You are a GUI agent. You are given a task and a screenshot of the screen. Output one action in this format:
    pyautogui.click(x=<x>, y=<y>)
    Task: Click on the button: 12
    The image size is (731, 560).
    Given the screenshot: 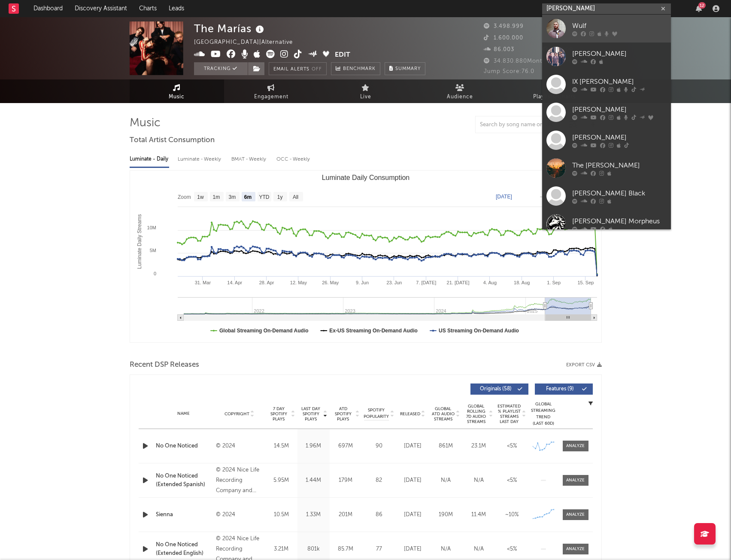 What is the action you would take?
    pyautogui.click(x=698, y=9)
    